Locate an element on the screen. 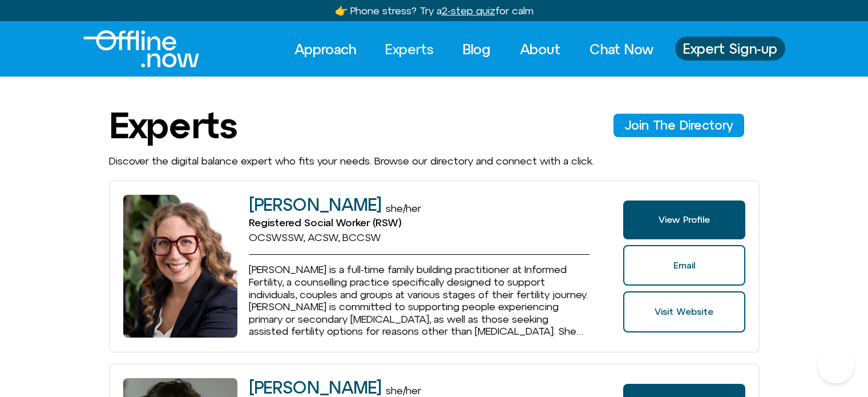 The height and width of the screenshot is (397, 868). u: 2-step quiz is located at coordinates (468, 10).